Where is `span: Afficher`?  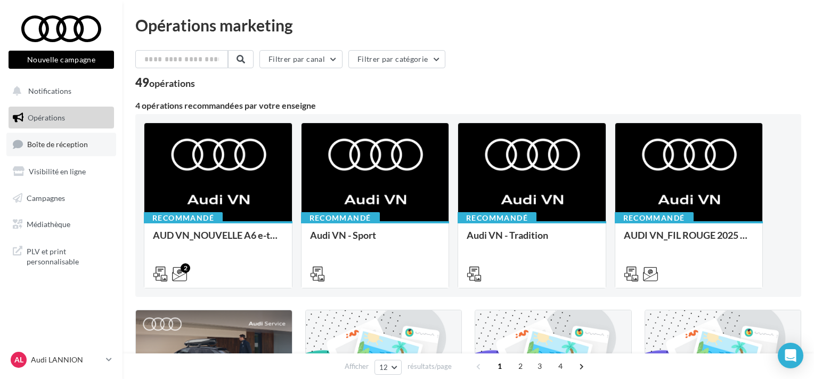 span: Afficher is located at coordinates (356, 366).